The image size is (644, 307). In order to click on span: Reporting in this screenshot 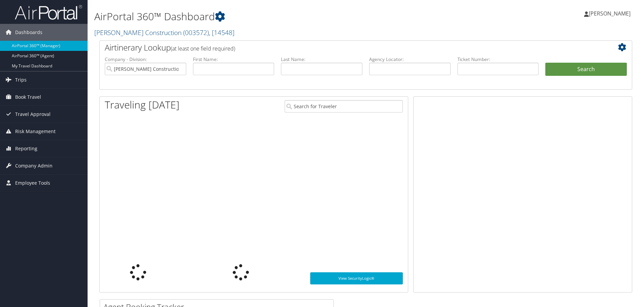, I will do `click(26, 149)`.